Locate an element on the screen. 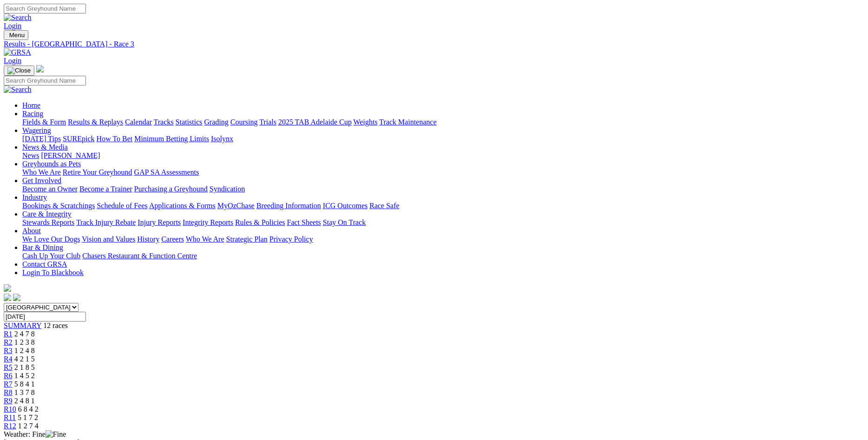 This screenshot has height=440, width=868. span: Menu is located at coordinates (17, 35).